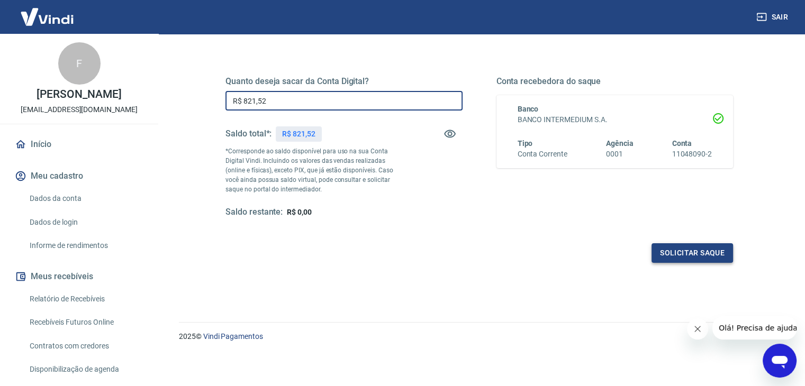 The width and height of the screenshot is (805, 386). What do you see at coordinates (344, 82) in the screenshot?
I see `h5: Quanto deseja sacar da Conta Digital?` at bounding box center [344, 82].